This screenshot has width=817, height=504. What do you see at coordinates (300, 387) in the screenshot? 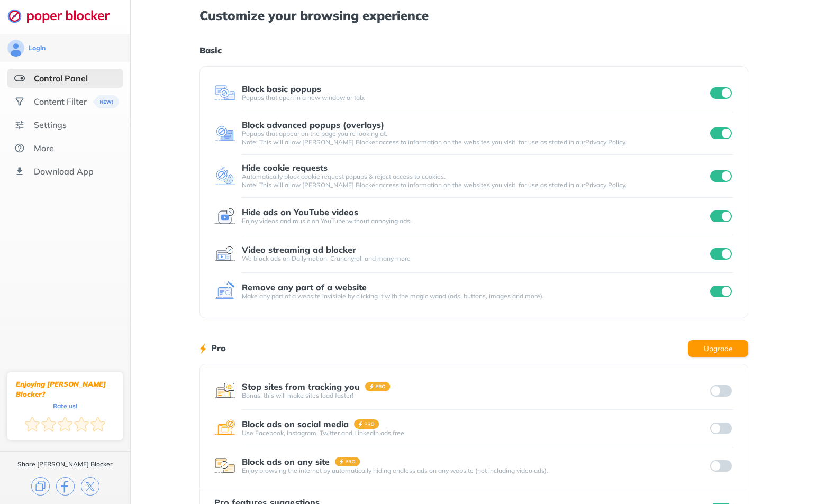
I see `div: Stop sites from tracking you` at bounding box center [300, 387].